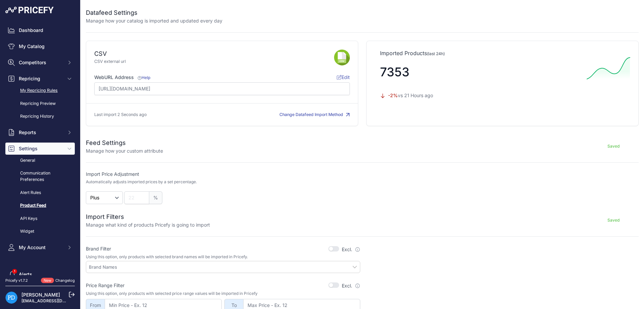  What do you see at coordinates (105, 285) in the screenshot?
I see `label: Price Range Filter` at bounding box center [105, 285].